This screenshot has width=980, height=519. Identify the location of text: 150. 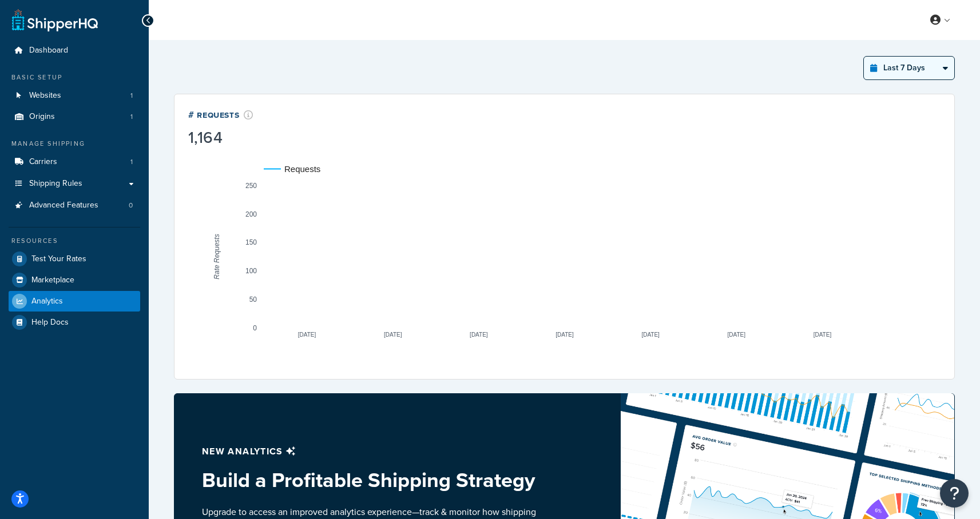
(251, 243).